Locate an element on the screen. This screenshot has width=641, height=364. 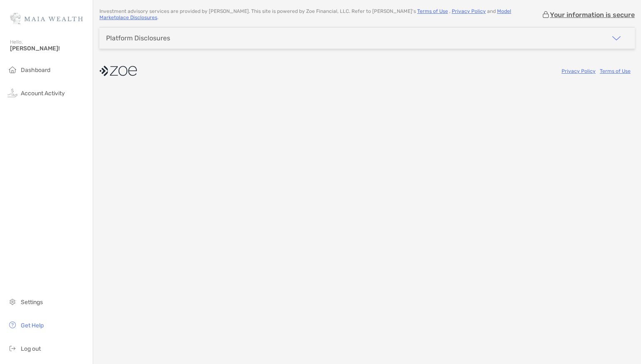
div: Platform Disclosures is located at coordinates (138, 38).